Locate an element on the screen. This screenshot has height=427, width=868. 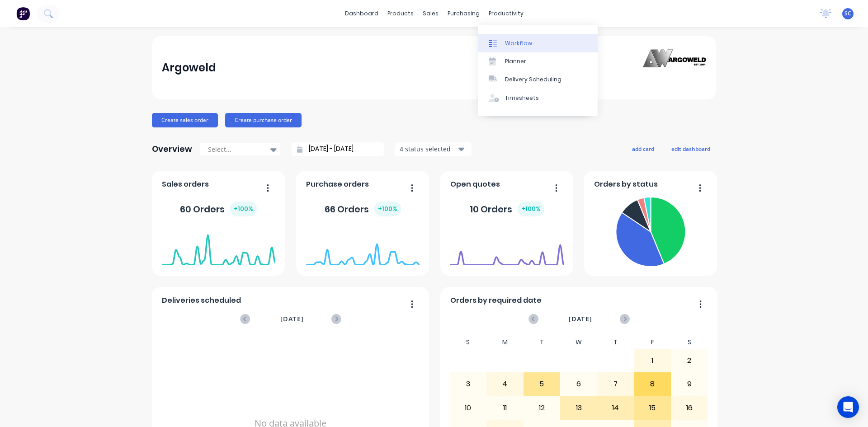
a: Timesheets is located at coordinates (538, 98).